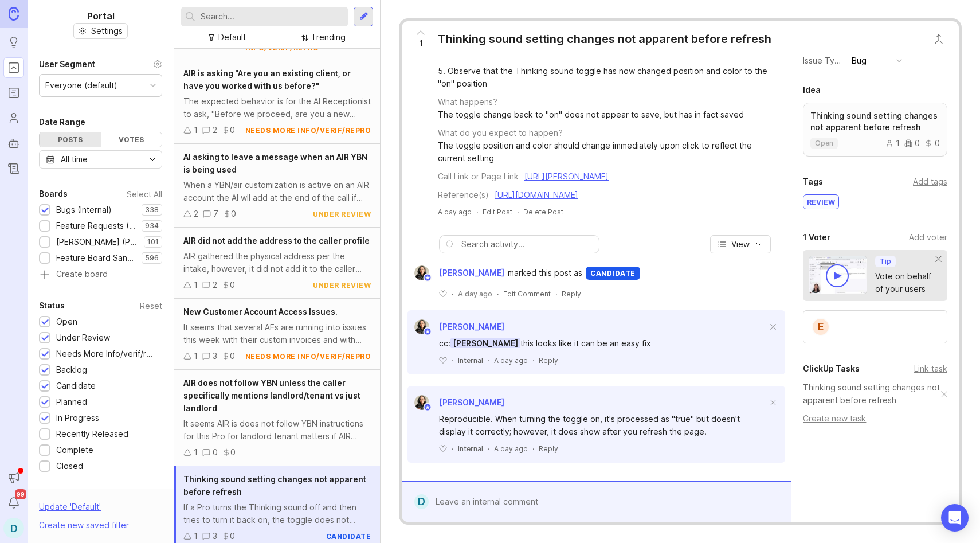  I want to click on div: Votes, so click(132, 139).